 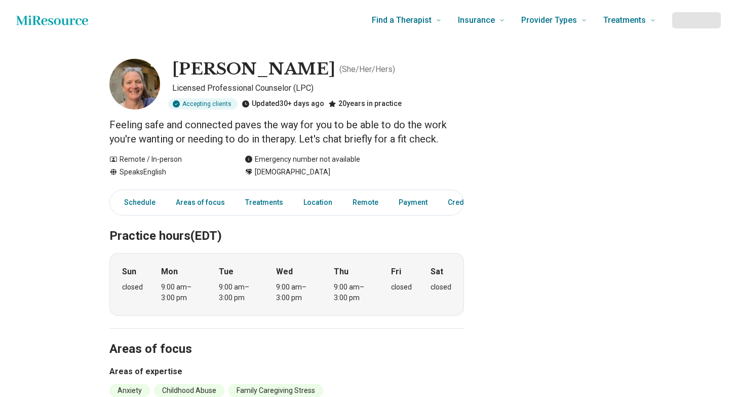 I want to click on strong: Fri, so click(x=396, y=271).